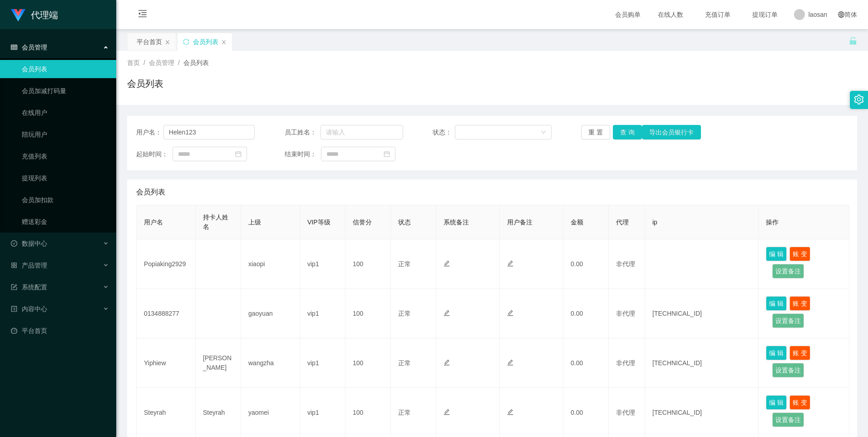 Image resolution: width=868 pixels, height=437 pixels. What do you see at coordinates (166, 363) in the screenshot?
I see `td: Yiphiew` at bounding box center [166, 363].